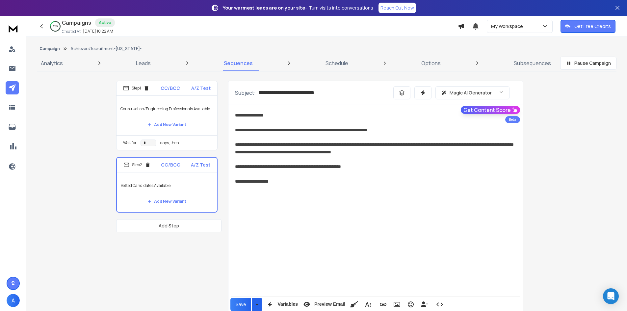 The image size is (627, 311). What do you see at coordinates (298, 8) in the screenshot?
I see `p: – Turn visits into conversations` at bounding box center [298, 8].